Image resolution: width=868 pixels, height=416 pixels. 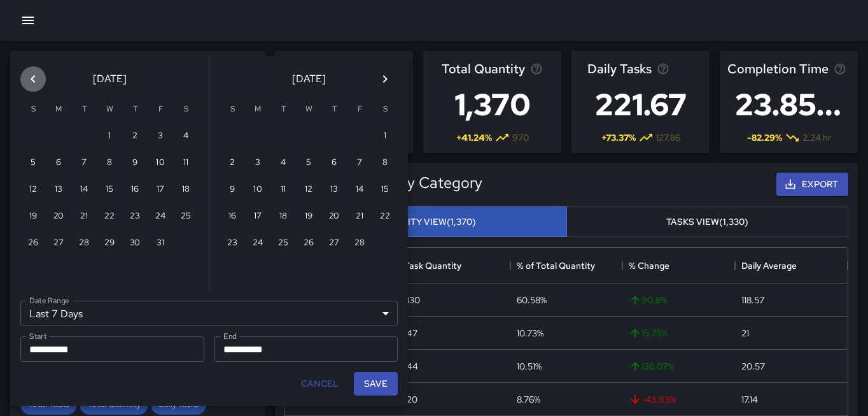 What do you see at coordinates (376, 384) in the screenshot?
I see `button: Save` at bounding box center [376, 384].